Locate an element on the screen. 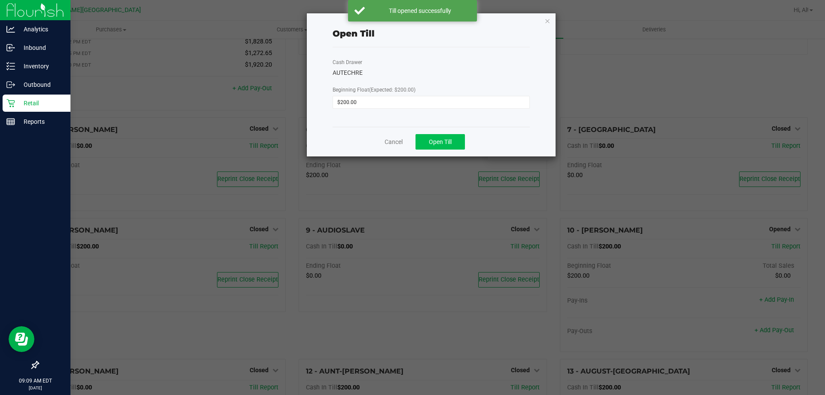  label: Cash Drawer is located at coordinates (347, 62).